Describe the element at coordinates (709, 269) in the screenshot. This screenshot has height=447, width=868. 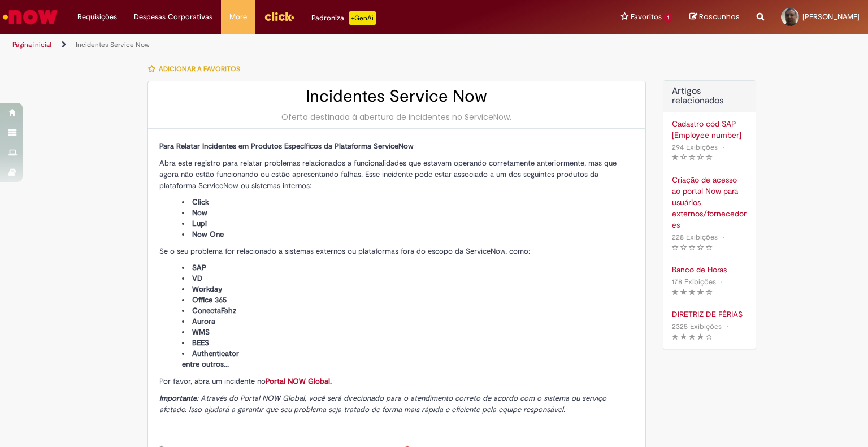
I see `div: Banco de Horas` at that location.